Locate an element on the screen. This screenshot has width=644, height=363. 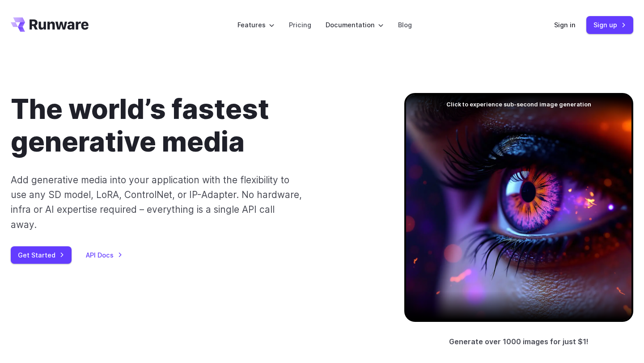
p: Generate over 1000 images for just $1! is located at coordinates (519, 341).